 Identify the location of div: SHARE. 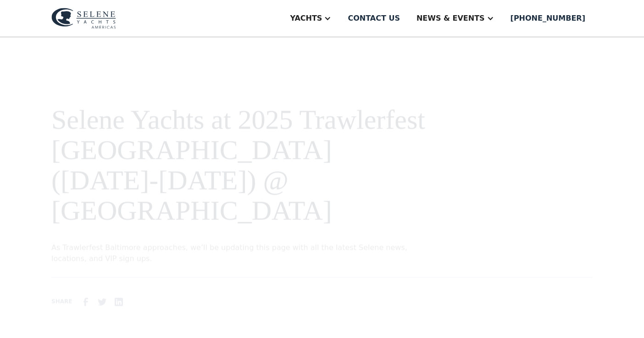
(62, 301).